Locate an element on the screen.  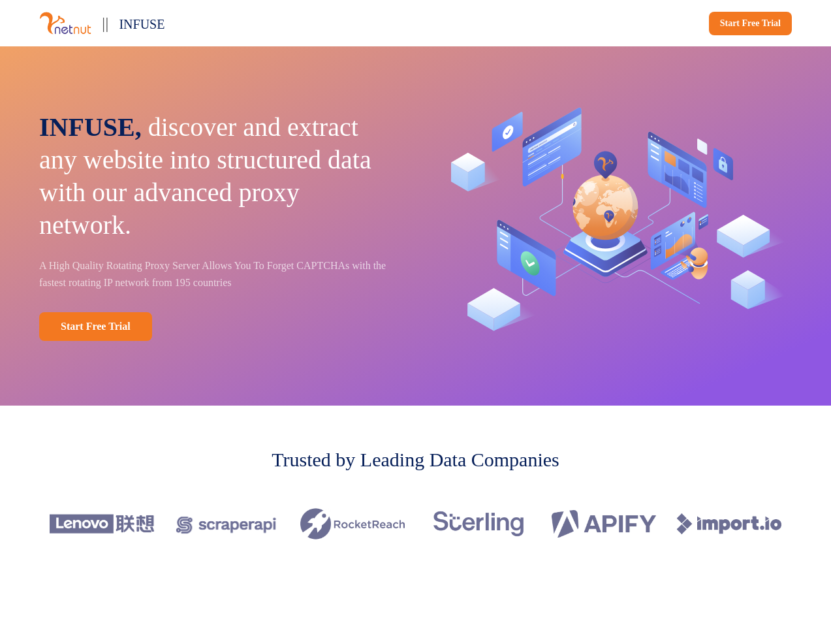
p: discover and extract any website into structured data with our advanced proxy network. is located at coordinates (218, 176).